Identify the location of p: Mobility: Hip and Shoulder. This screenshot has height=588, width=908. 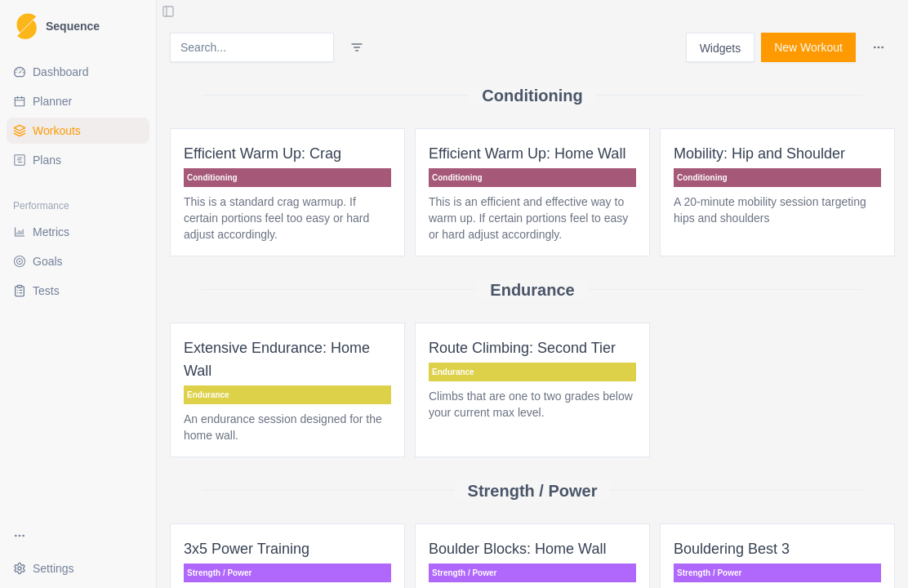
(777, 154).